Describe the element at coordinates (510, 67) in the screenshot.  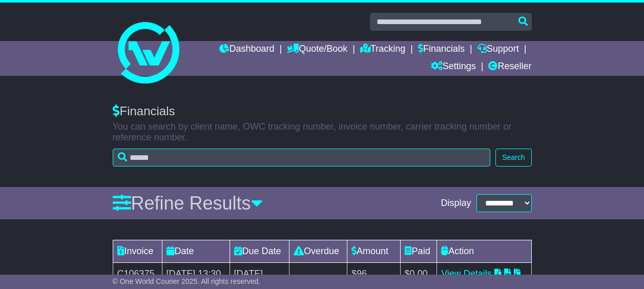
I see `a: Reseller` at that location.